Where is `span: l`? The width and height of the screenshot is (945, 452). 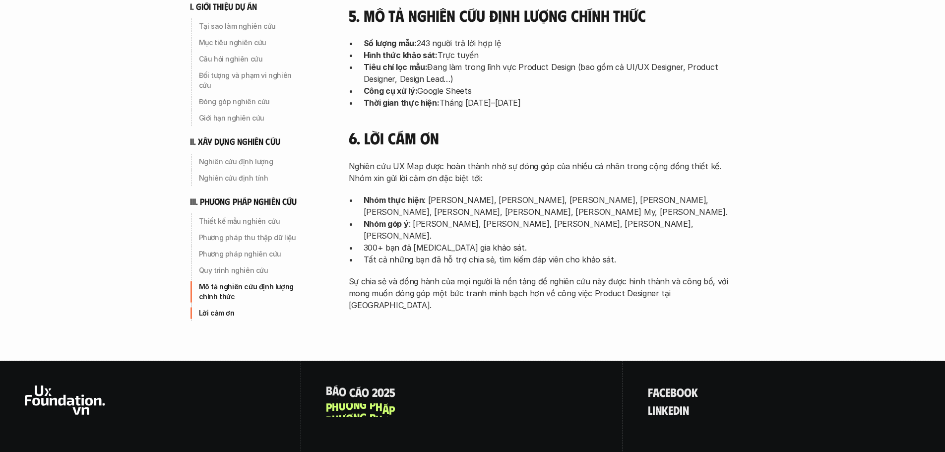 span: l is located at coordinates (650, 410).